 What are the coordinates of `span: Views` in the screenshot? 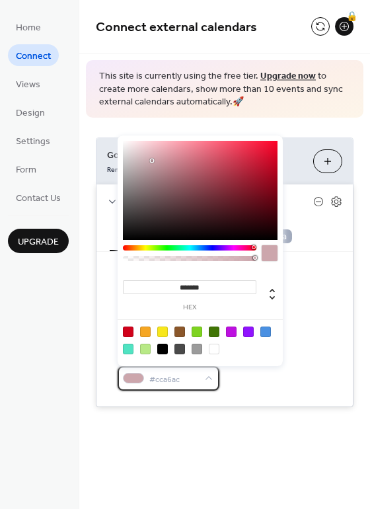 It's located at (28, 85).